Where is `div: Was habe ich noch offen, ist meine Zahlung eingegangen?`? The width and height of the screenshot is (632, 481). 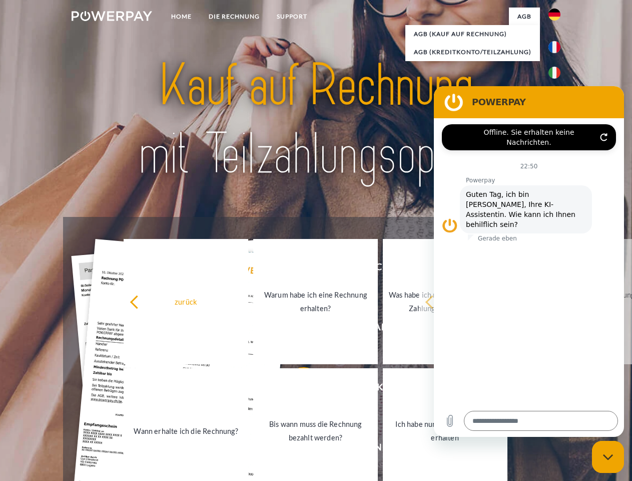
div: Was habe ich noch offen, ist meine Zahlung eingegangen? is located at coordinates (445, 301).